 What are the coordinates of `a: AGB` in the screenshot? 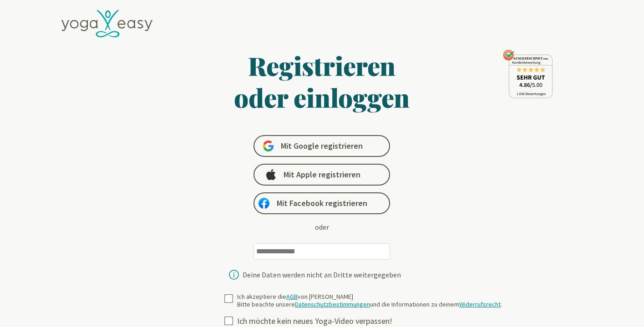 It's located at (292, 297).